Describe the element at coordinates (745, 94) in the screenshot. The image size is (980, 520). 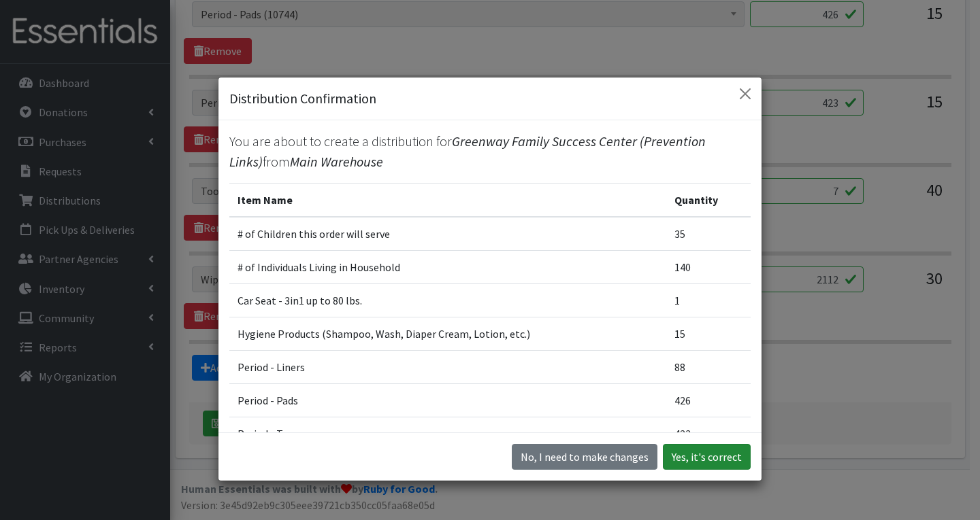
I see `button: Close` at that location.